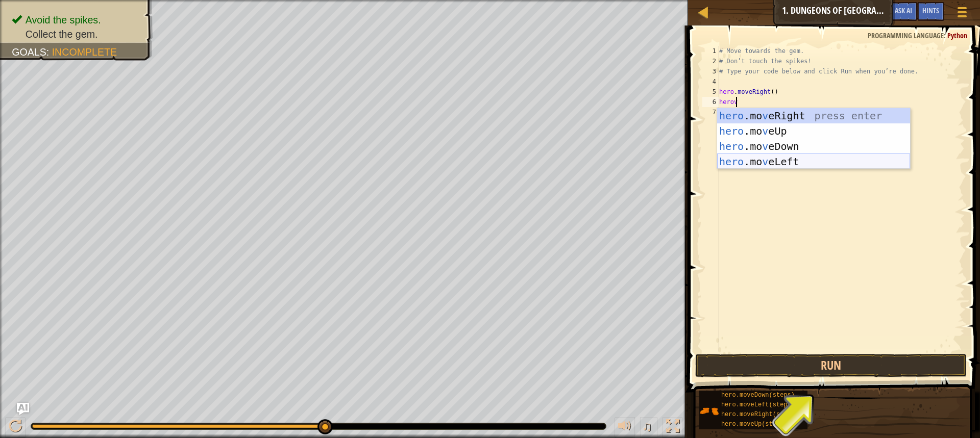 The image size is (980, 438). I want to click on button: Adjust volume, so click(624, 427).